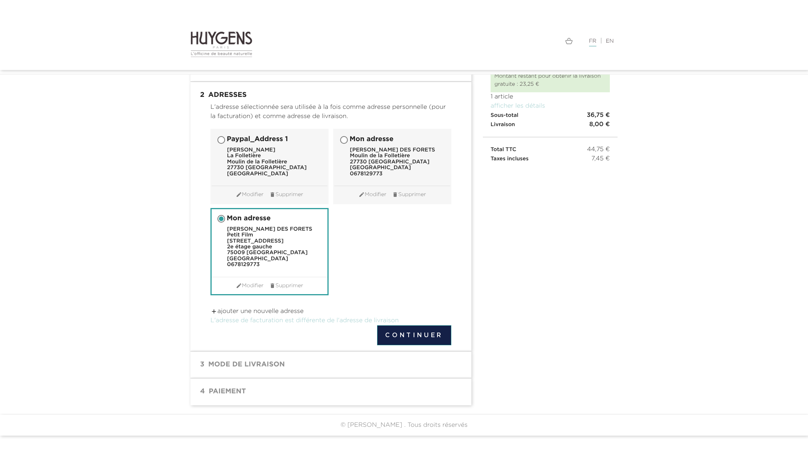 This screenshot has height=476, width=808. What do you see at coordinates (331, 95) in the screenshot?
I see `h1: Adresses` at bounding box center [331, 95].